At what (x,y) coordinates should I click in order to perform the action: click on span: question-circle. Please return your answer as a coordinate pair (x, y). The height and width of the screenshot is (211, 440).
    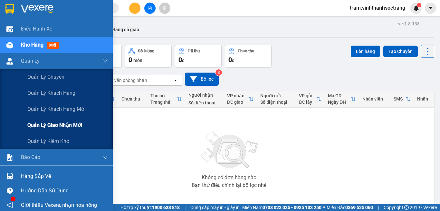
    Looking at the image, I should click on (10, 191).